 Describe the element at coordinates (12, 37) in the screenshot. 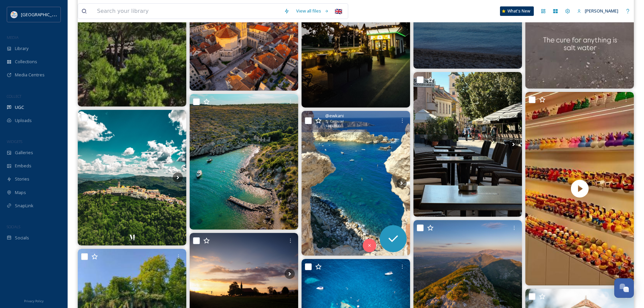

I see `span: MEDIA` at that location.